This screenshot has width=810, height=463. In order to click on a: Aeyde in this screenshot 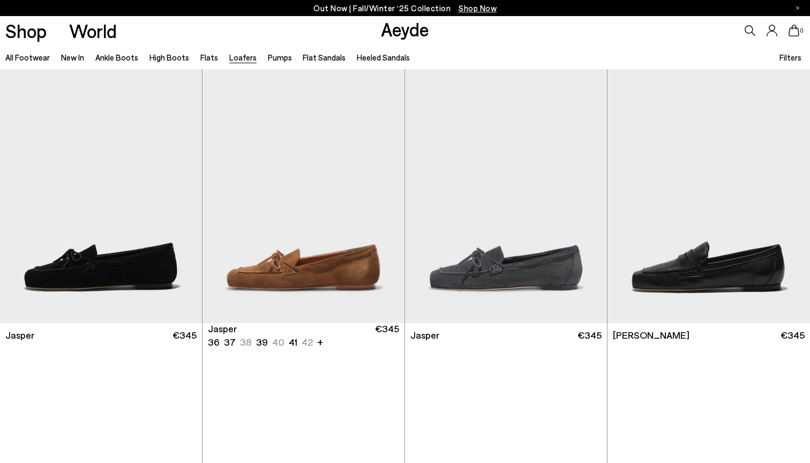, I will do `click(405, 29)`.